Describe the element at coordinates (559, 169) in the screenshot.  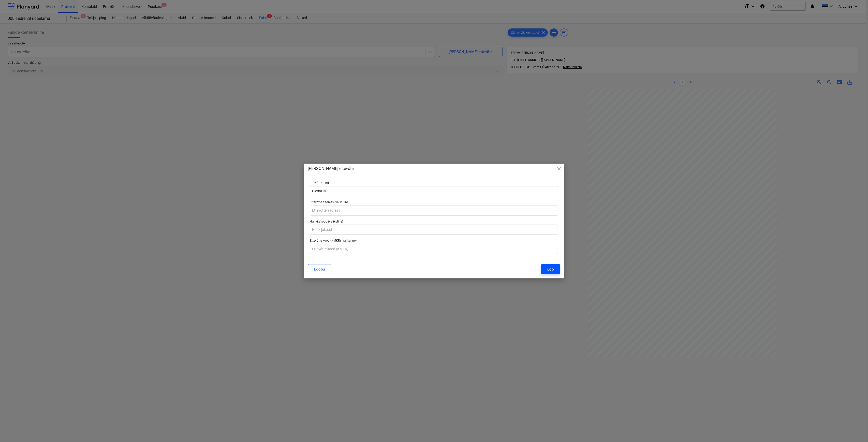
I see `span: close` at that location.